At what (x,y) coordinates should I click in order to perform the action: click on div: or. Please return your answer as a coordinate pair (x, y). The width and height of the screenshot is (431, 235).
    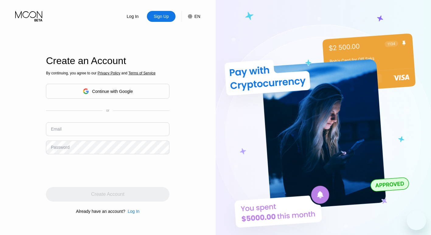
    Looking at the image, I should click on (108, 111).